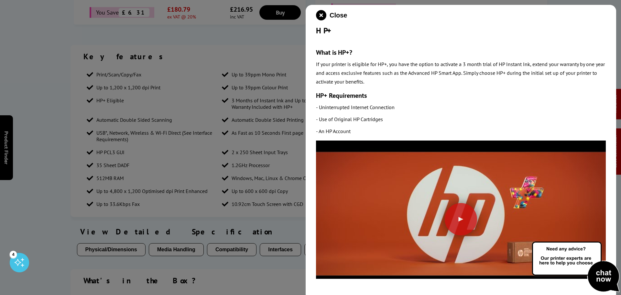 This screenshot has height=295, width=621. I want to click on p: - Uninterrupted Internet Connection, so click(461, 107).